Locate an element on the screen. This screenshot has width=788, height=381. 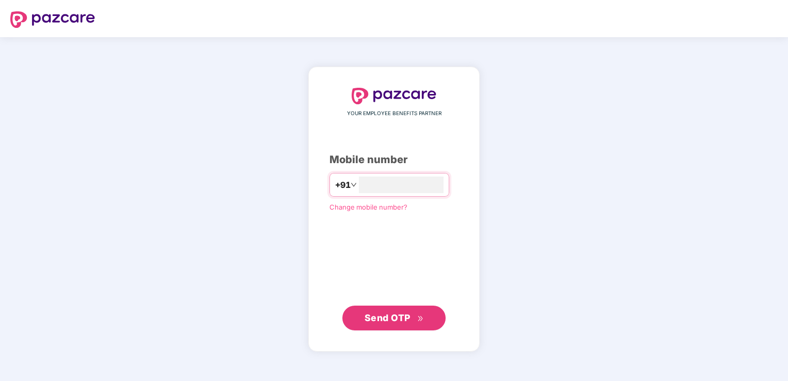
span: double-right is located at coordinates (420, 319).